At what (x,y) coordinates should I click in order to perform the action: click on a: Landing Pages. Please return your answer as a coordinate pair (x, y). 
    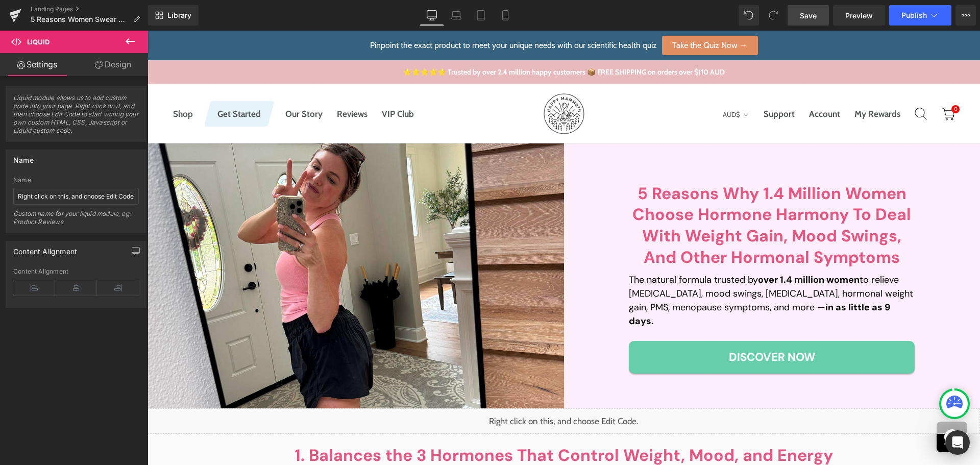
    Looking at the image, I should click on (89, 9).